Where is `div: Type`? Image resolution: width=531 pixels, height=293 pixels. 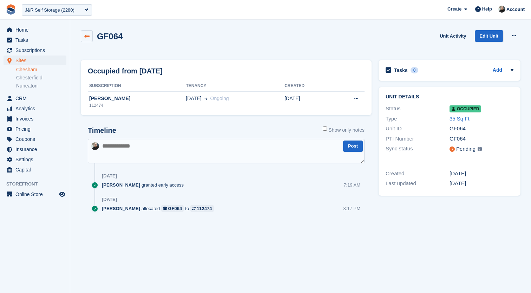 div: Type is located at coordinates (418, 119).